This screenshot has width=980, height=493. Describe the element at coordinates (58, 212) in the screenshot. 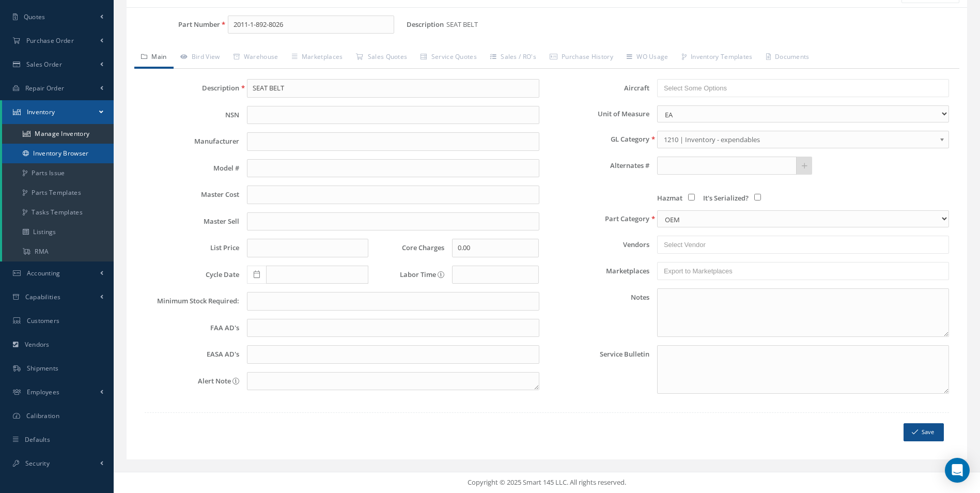

I see `a: Tasks Templates` at that location.